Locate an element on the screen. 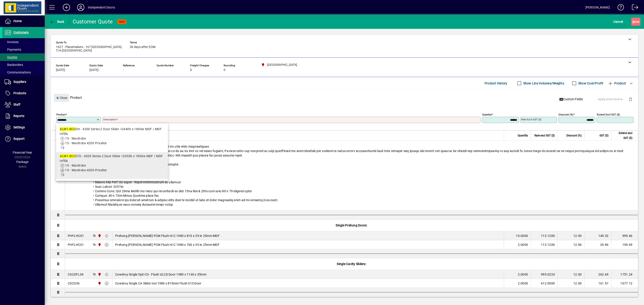  span: NEW is located at coordinates (122, 22).